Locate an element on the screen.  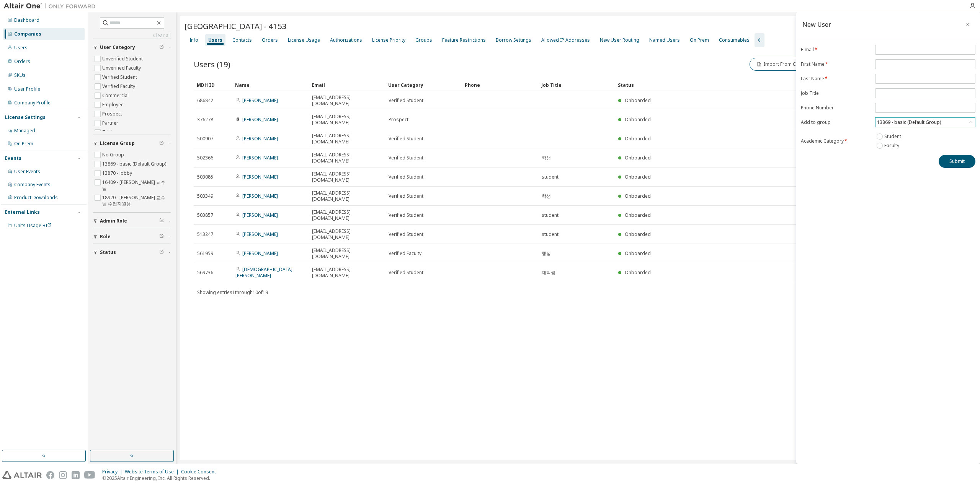
label: Unverified Student is located at coordinates (123, 59).